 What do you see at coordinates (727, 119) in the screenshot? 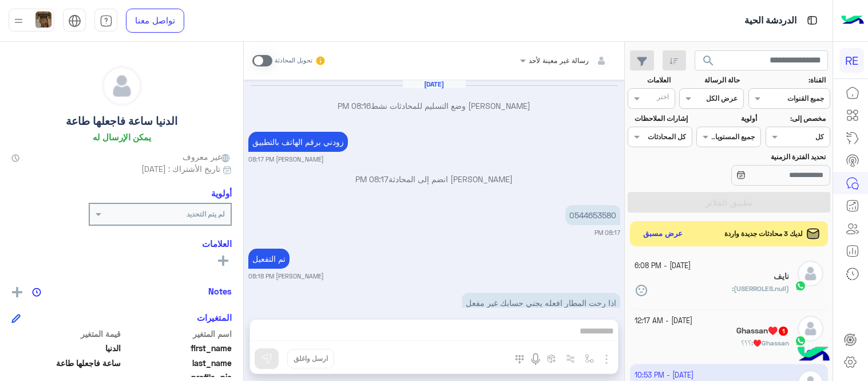
I see `label: أولوية` at bounding box center [727, 119].